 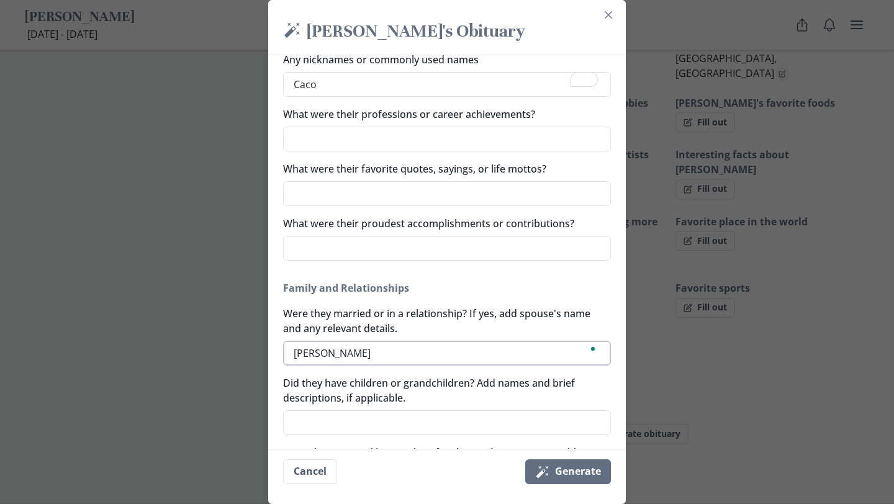 I want to click on button: Generate, so click(x=568, y=472).